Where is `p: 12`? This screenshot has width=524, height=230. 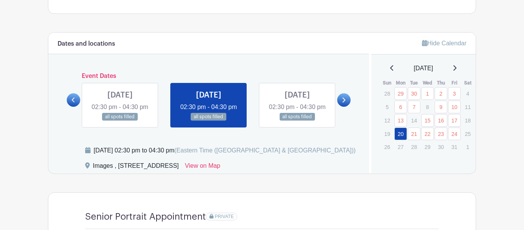
p: 12 is located at coordinates (387, 120).